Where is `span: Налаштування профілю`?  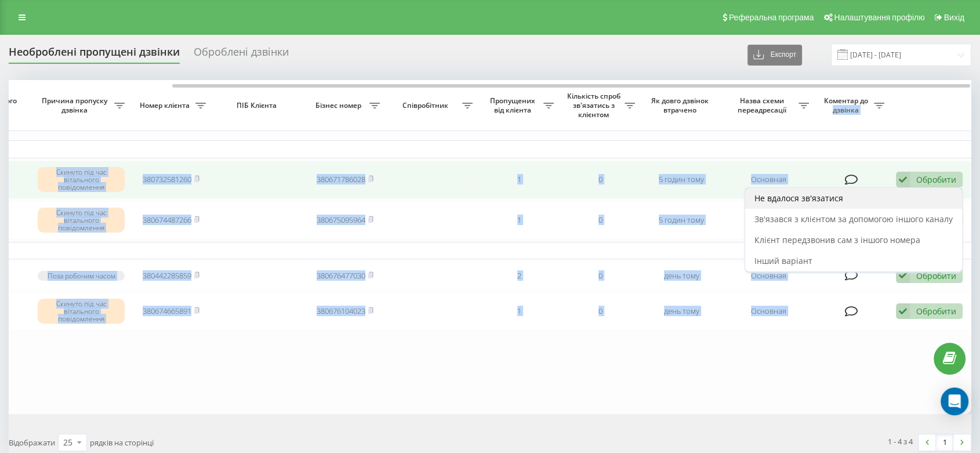
span: Налаштування профілю is located at coordinates (879, 17).